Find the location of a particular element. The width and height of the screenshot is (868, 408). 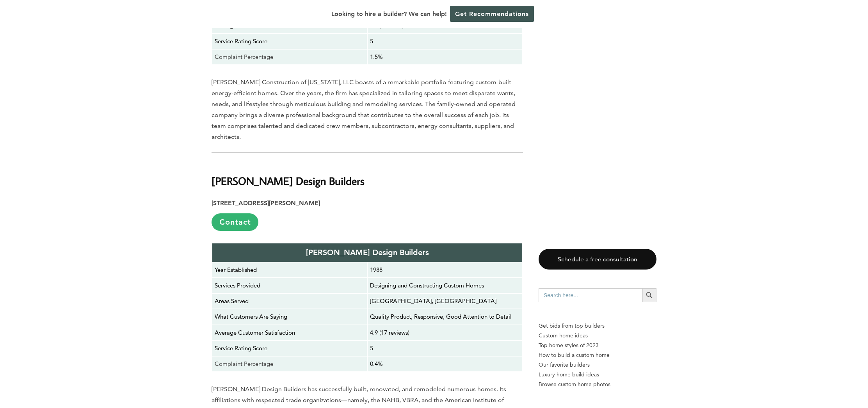

p: Designing and Constructing Custom Homes is located at coordinates (445, 285).